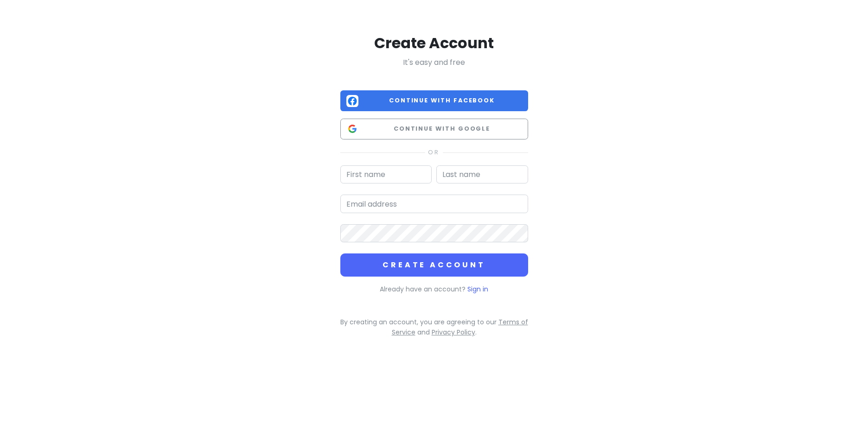  What do you see at coordinates (460, 327) in the screenshot?
I see `a: Terms of Service` at bounding box center [460, 327].